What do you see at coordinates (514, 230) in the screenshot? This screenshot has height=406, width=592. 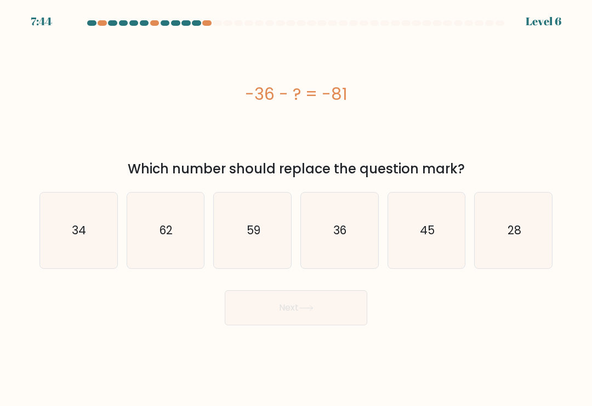 I see `text: 28` at bounding box center [514, 230].